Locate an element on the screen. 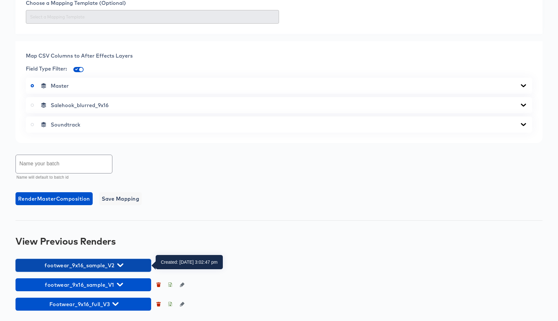 This screenshot has height=321, width=558. span: Master is located at coordinates (60, 86).